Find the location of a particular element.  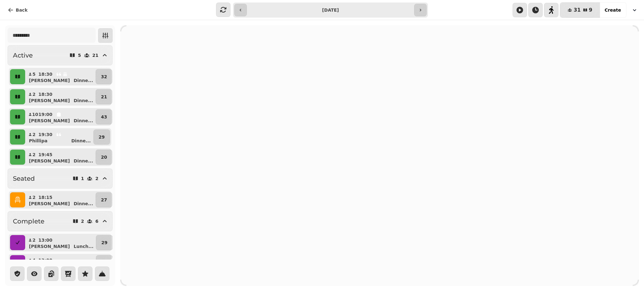

p: 4 is located at coordinates (34, 260).